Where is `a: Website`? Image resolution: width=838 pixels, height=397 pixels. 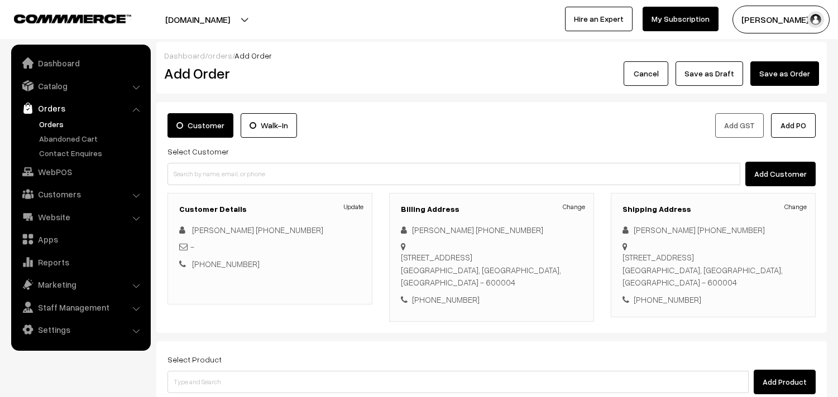
a: Website is located at coordinates (80, 217).